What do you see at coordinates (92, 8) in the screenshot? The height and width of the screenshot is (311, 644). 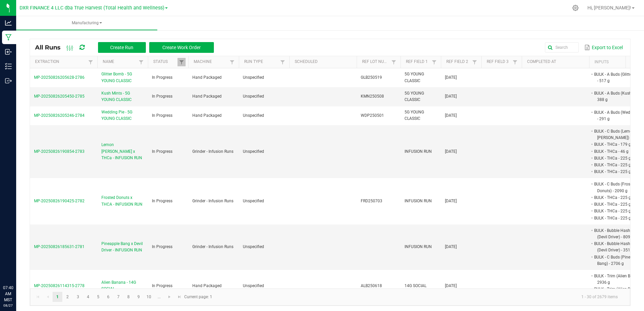 I see `span: DXR FINANCE 4 LLC dba True Harvest (Total Health and Wellness)` at bounding box center [92, 8].